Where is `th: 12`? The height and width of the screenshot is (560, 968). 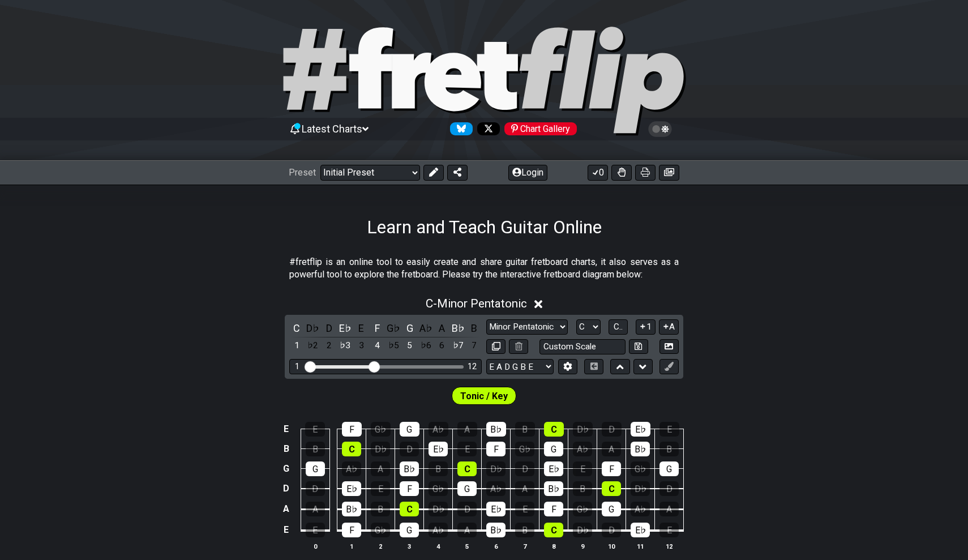
th: 12 is located at coordinates (669, 545).